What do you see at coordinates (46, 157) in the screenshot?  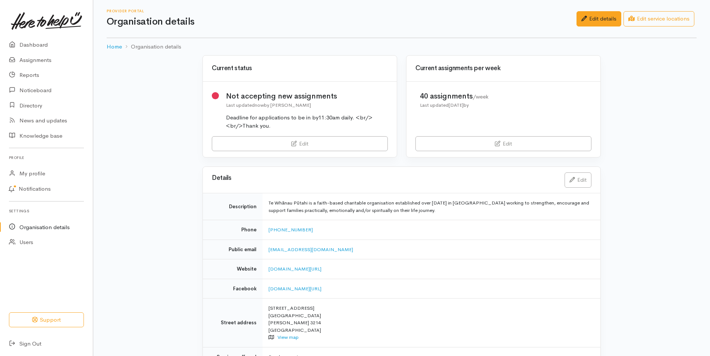 I see `h6: Profile` at bounding box center [46, 157].